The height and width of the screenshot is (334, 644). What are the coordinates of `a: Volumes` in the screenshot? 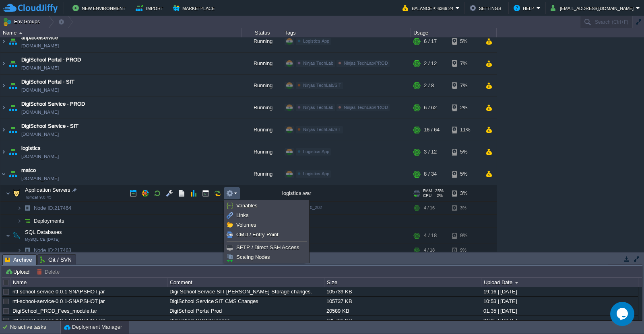 It's located at (266, 225).